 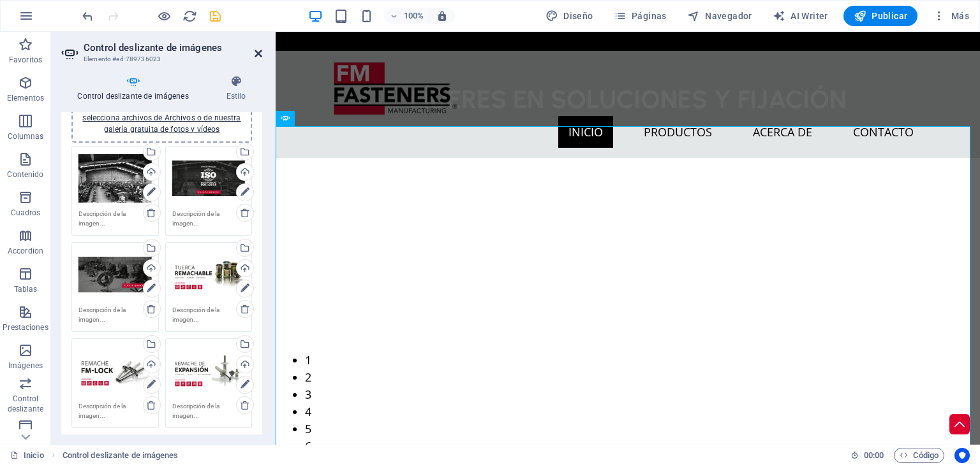 What do you see at coordinates (209, 371) in the screenshot?
I see `div: SLIDEEXPANSION-cT_vZDME7nBNN2SRnAPbdQ.png` at bounding box center [209, 371].